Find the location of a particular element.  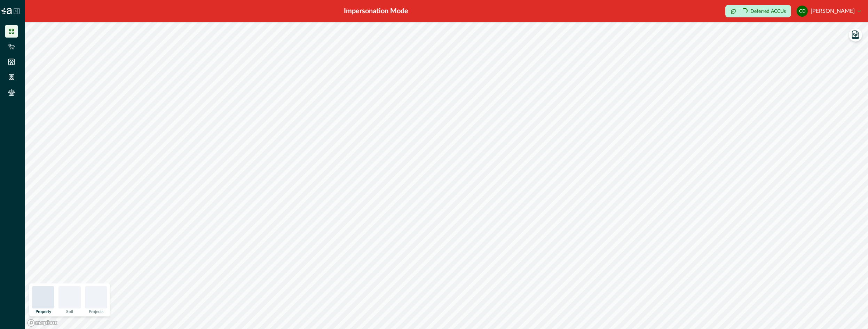

img: Logo is located at coordinates (6, 11).